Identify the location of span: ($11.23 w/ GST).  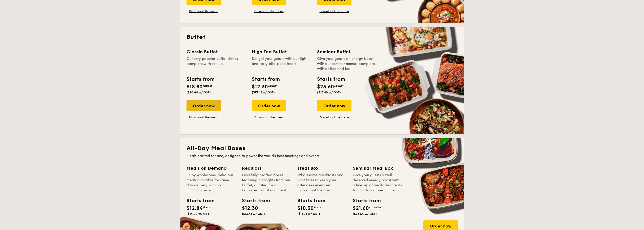
(309, 214).